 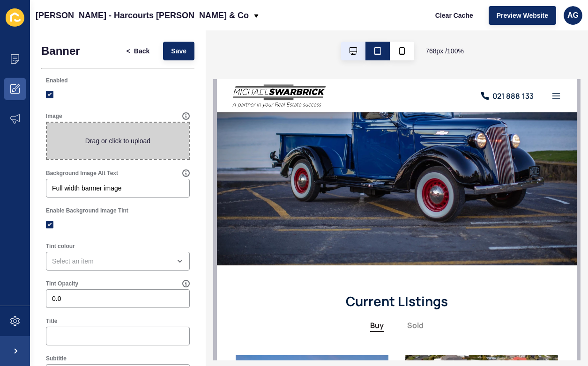 I want to click on button: <Back, so click(x=139, y=51).